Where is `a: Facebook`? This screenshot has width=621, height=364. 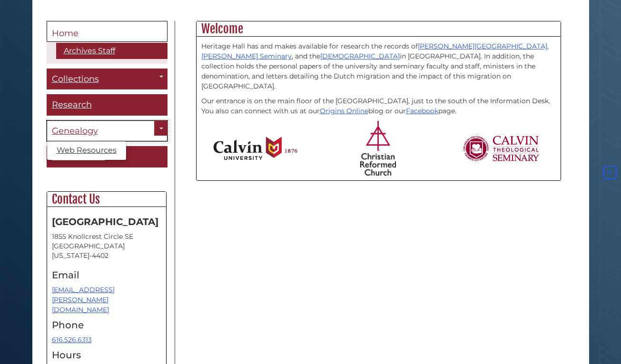
a: Facebook is located at coordinates (422, 111).